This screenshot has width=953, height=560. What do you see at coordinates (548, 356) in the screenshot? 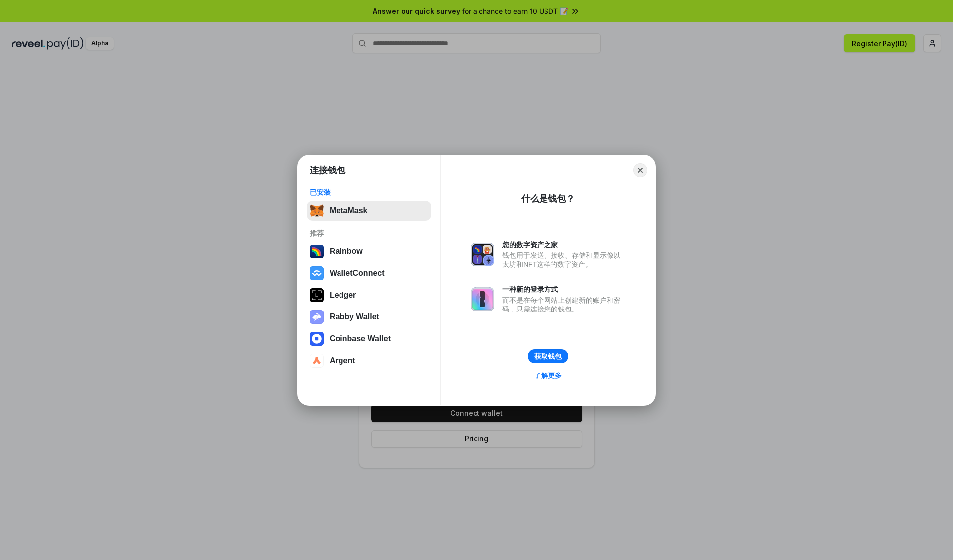
I see `div: 获取钱包` at bounding box center [548, 356].